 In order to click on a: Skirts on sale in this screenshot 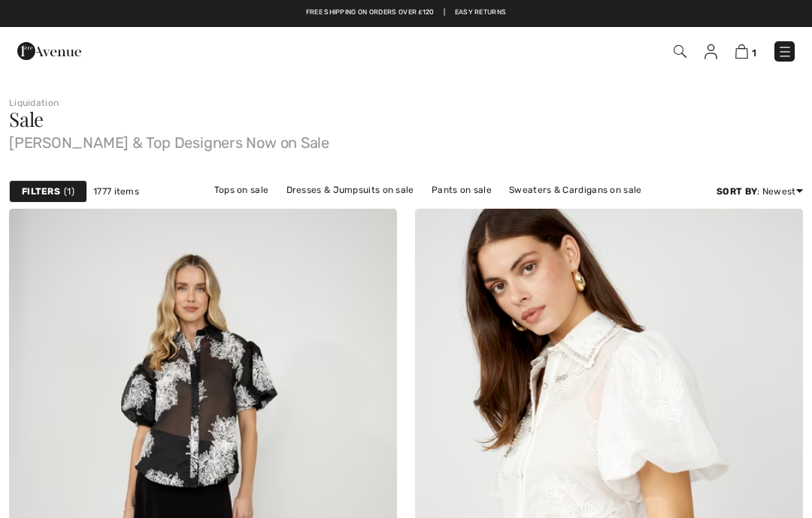, I will do `click(443, 210)`.